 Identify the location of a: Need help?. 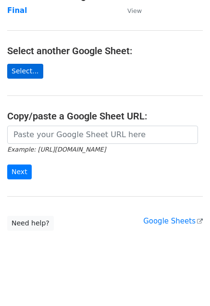
(30, 223).